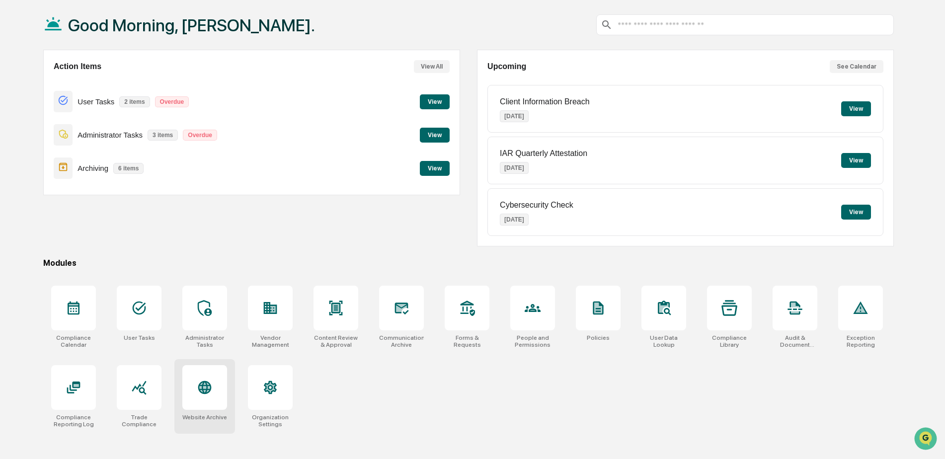 The height and width of the screenshot is (459, 945). Describe the element at coordinates (41, 149) in the screenshot. I see `span: Data Lookup` at that location.